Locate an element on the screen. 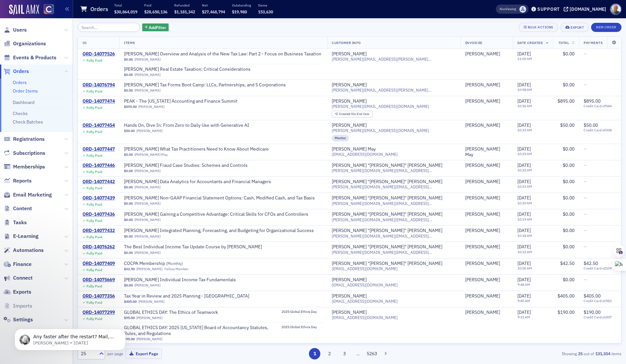 The image size is (626, 364). span: Orders is located at coordinates (21, 72).